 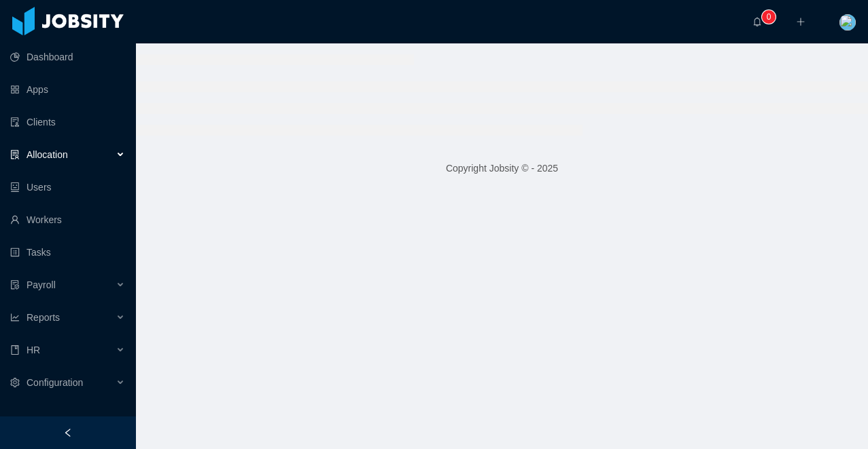 What do you see at coordinates (67, 122) in the screenshot?
I see `a: icon: auditClients` at bounding box center [67, 122].